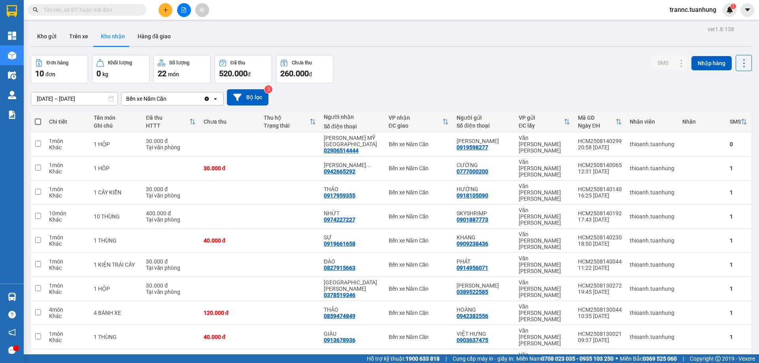 Image resolution: width=759 pixels, height=363 pixels. Describe the element at coordinates (565, 359) in the screenshot. I see `span: Miền Nam` at that location.